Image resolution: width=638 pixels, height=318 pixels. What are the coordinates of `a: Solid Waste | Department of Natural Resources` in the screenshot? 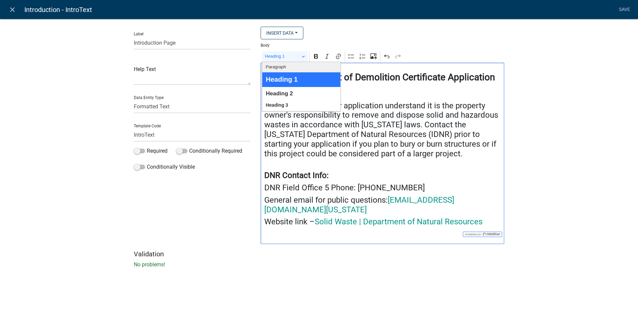 It's located at (398, 222).